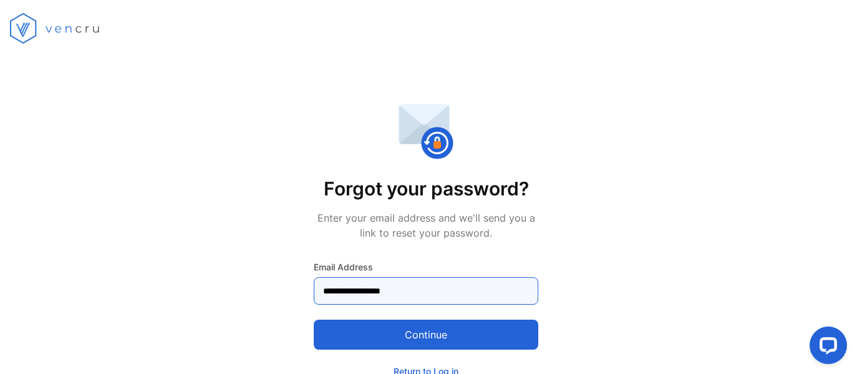 Image resolution: width=852 pixels, height=374 pixels. I want to click on p: Enter your email address and we'll send you a link to reset your password., so click(426, 225).